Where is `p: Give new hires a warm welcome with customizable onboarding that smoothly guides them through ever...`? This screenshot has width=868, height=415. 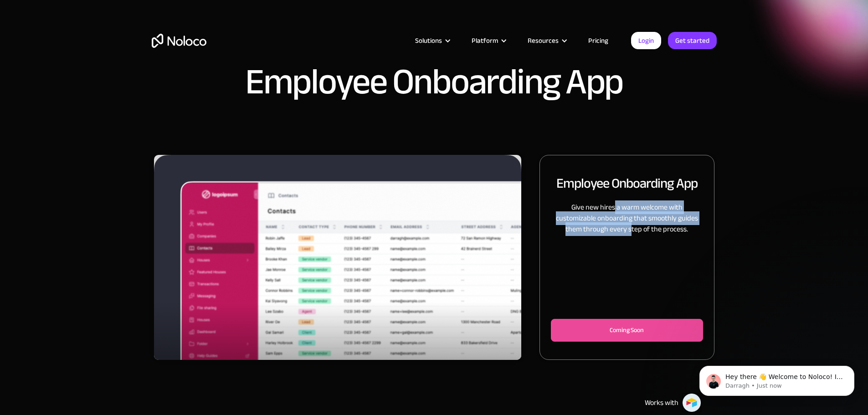 p: Give new hires a warm welcome with customizable onboarding that smoothly guides them through ever... is located at coordinates (627, 218).